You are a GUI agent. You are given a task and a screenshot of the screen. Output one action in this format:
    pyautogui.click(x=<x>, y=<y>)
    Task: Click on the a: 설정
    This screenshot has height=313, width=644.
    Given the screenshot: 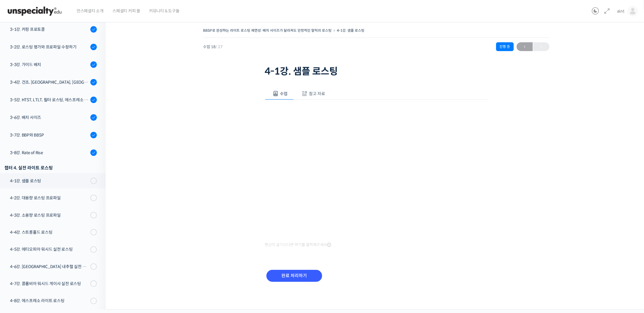 What is the action you would take?
    pyautogui.click(x=94, y=194)
    